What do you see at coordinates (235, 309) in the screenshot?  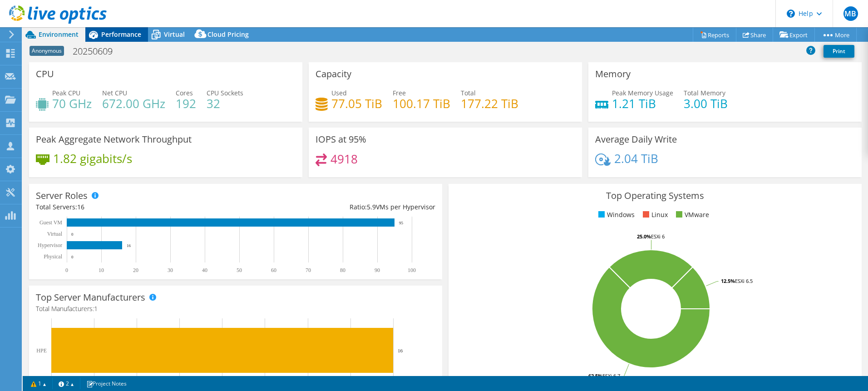 I see `h4: Total Manufacturers:` at bounding box center [235, 309].